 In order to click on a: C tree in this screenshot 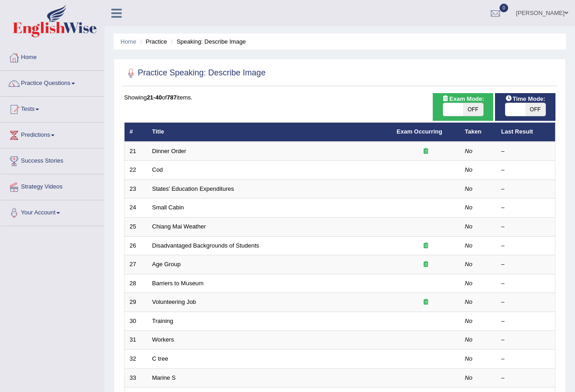, I will do `click(160, 358)`.